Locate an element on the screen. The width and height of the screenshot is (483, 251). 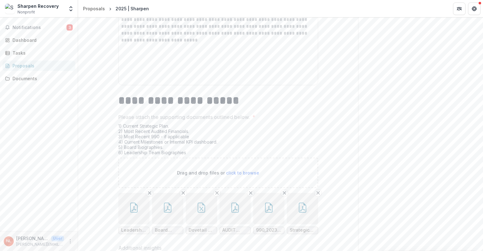
div: 2025 | Sharpen is located at coordinates (132, 8).